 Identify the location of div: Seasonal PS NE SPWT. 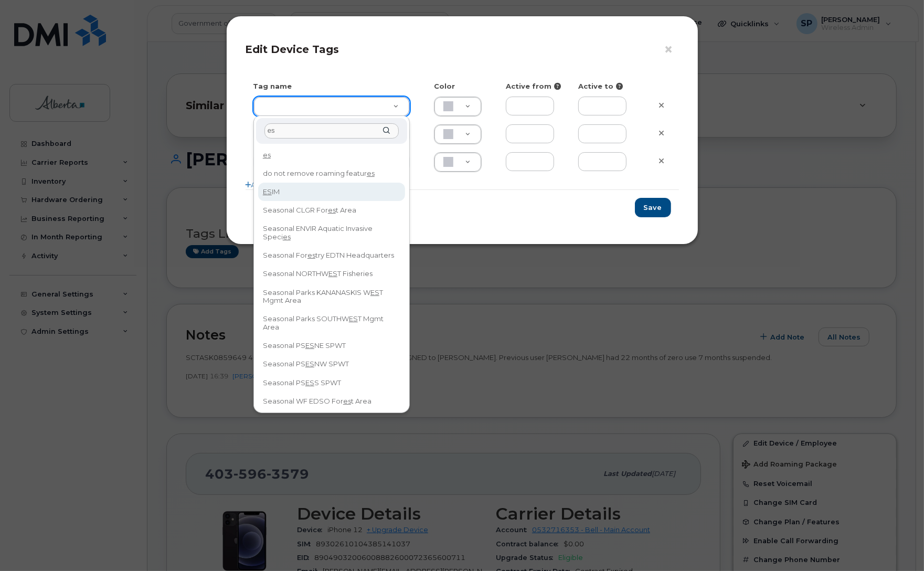
(331, 346).